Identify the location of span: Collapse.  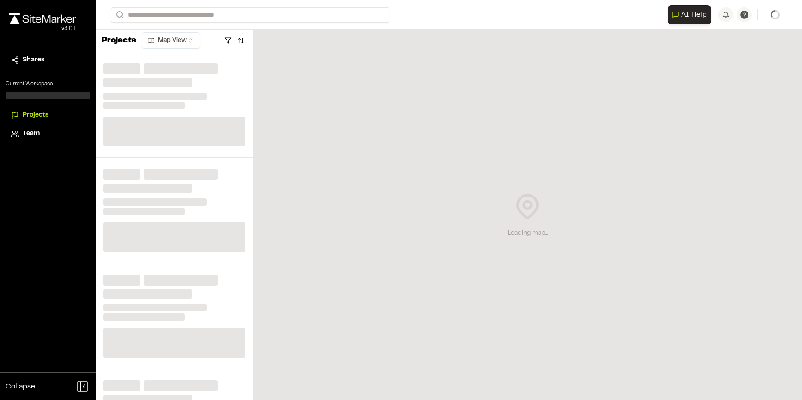
(20, 387).